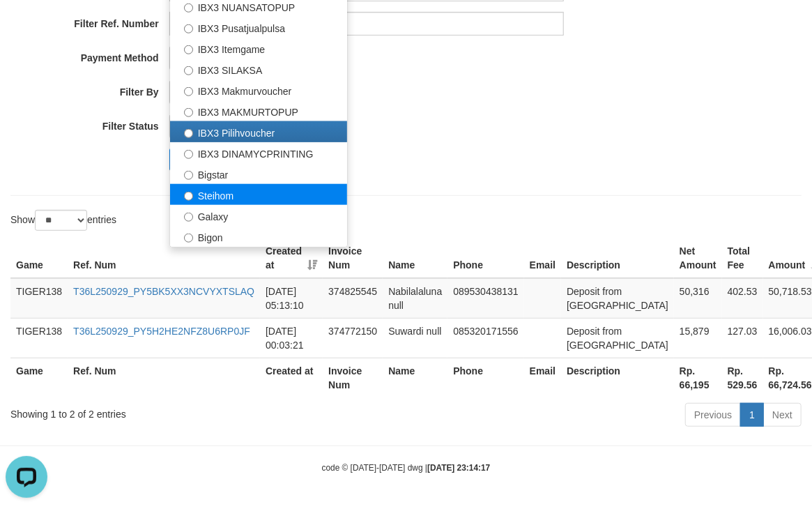 This screenshot has width=812, height=509. Describe the element at coordinates (164, 292) in the screenshot. I see `a: T36L250929_PY5BK5XX3NCVYXTSLAQ` at that location.